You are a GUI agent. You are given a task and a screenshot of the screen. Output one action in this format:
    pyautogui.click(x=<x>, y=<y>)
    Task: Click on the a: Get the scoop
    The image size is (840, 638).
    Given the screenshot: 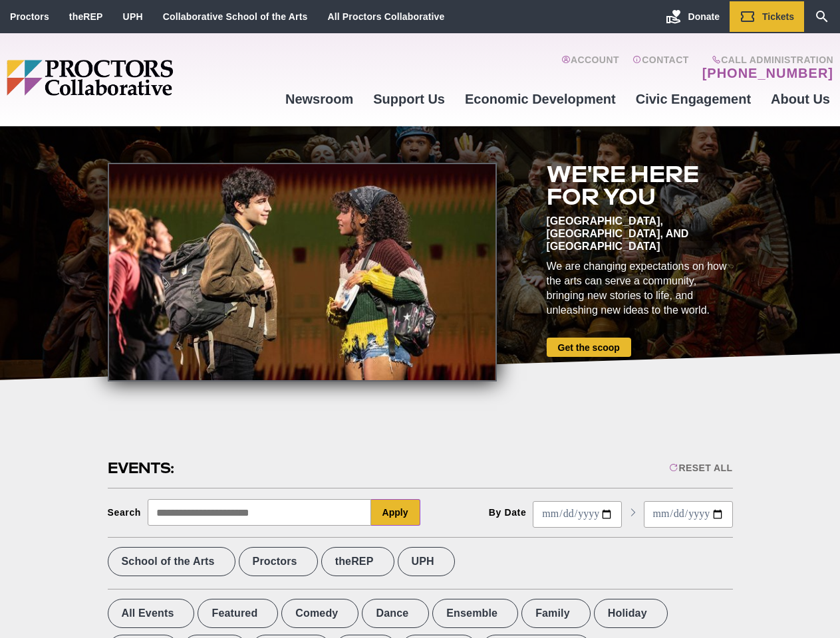 What is the action you would take?
    pyautogui.click(x=588, y=347)
    